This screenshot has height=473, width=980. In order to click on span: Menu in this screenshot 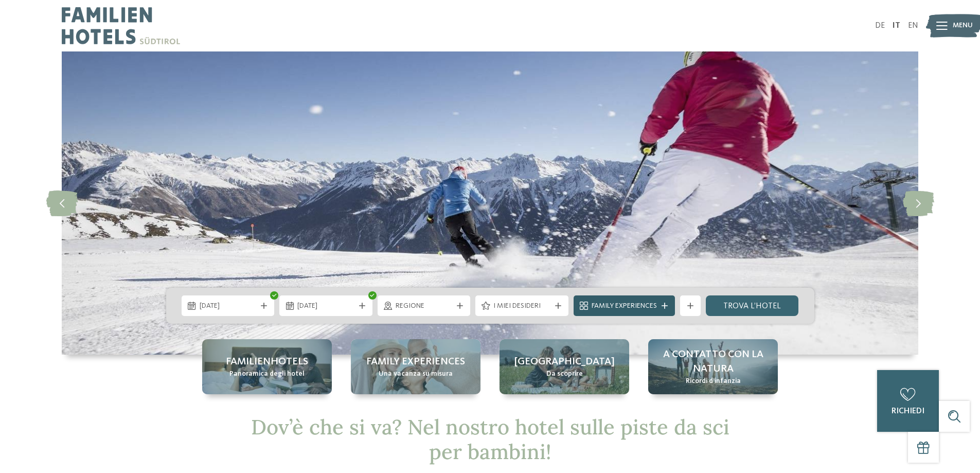, I will do `click(963, 26)`.